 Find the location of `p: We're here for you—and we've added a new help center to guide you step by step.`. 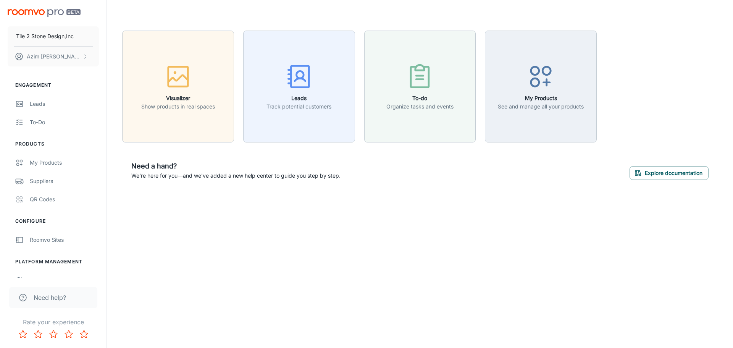

p: We're here for you—and we've added a new help center to guide you step by step. is located at coordinates (236, 176).